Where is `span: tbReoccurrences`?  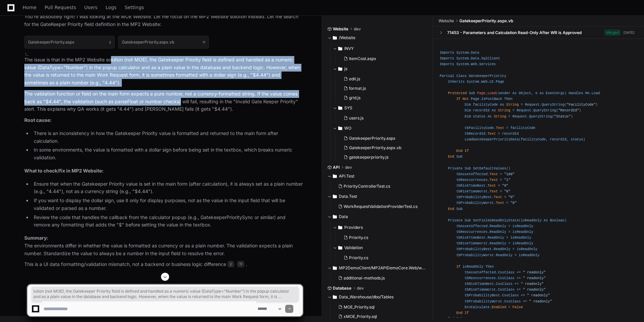 span: tbReoccurrences is located at coordinates (472, 180).